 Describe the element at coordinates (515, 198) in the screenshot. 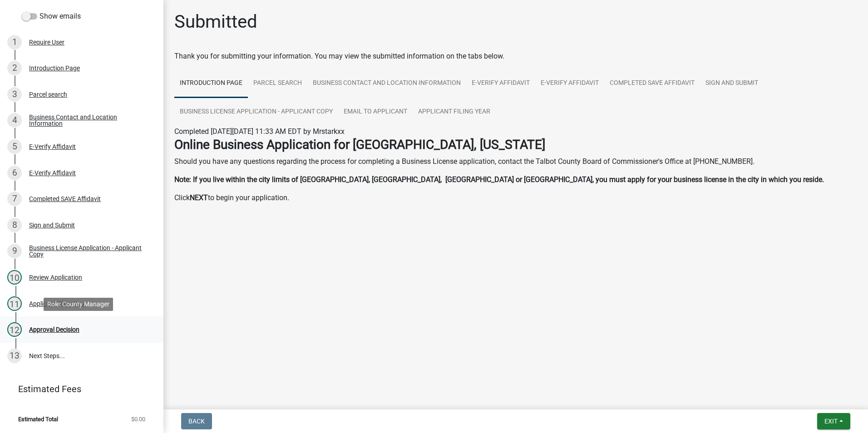

I see `p: Click to begin your application.` at that location.